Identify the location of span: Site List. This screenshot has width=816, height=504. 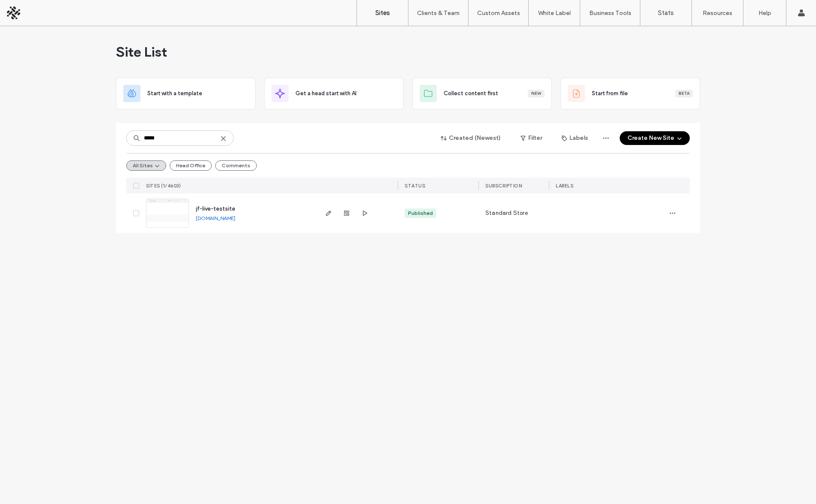
(141, 52).